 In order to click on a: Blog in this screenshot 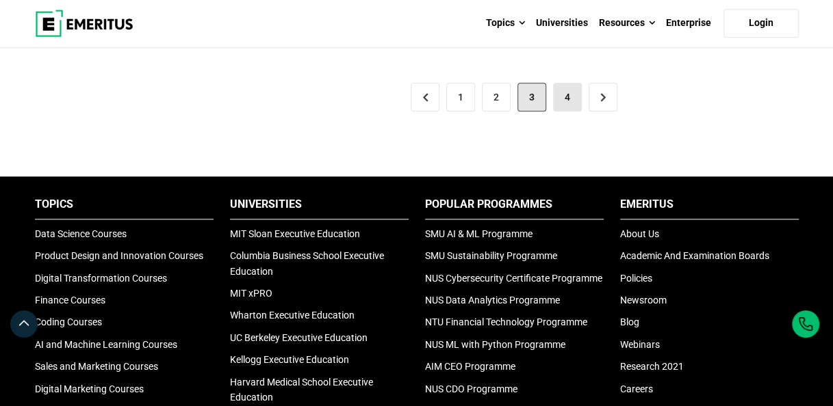, I will do `click(629, 322)`.